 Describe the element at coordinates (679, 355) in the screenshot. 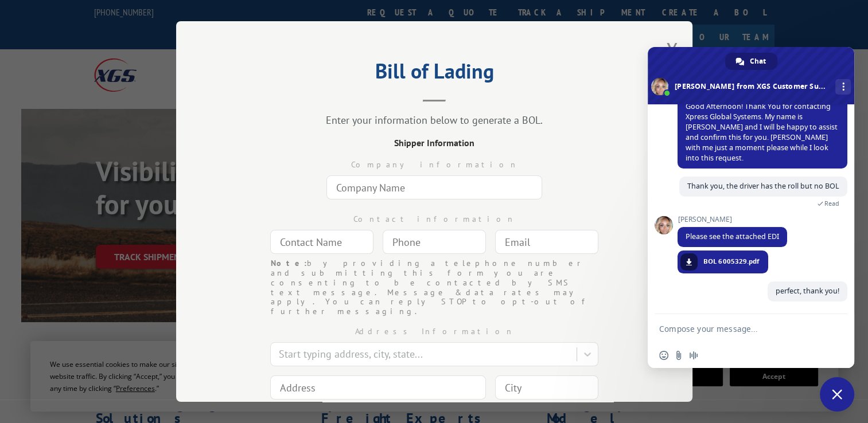

I see `span: Send a file` at that location.